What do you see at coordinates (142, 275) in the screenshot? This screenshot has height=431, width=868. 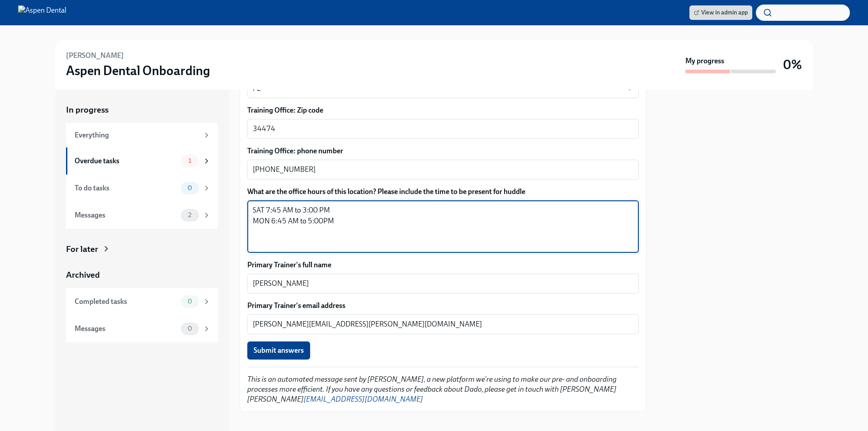 I see `div: Archived` at bounding box center [142, 275].